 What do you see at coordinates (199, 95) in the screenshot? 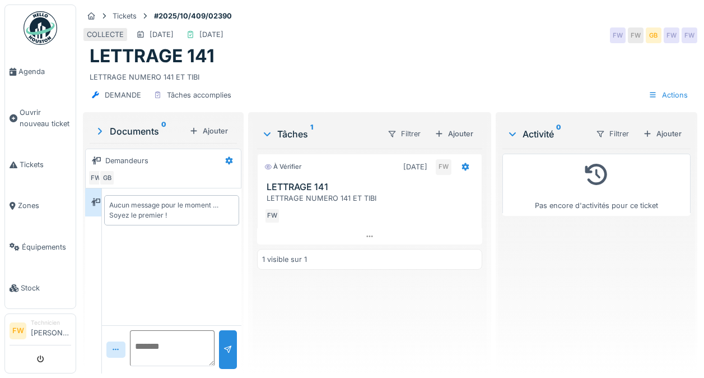
I see `div: Tâches accomplies` at bounding box center [199, 95].